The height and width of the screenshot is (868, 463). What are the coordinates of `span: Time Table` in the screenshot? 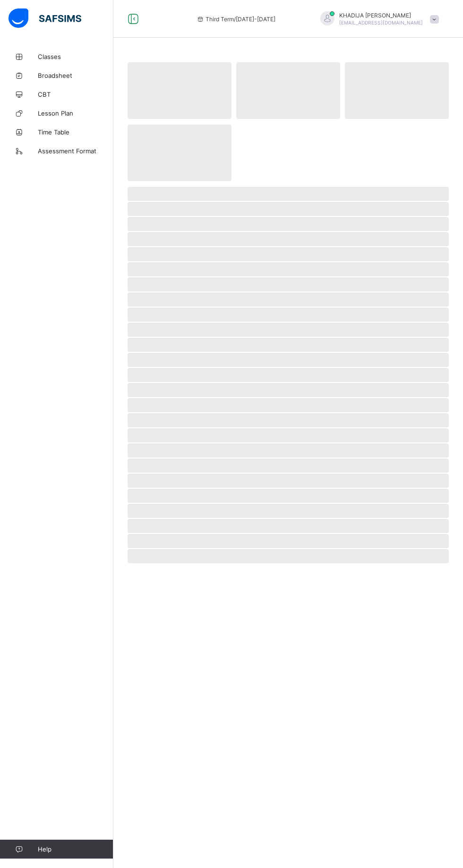 It's located at (76, 132).